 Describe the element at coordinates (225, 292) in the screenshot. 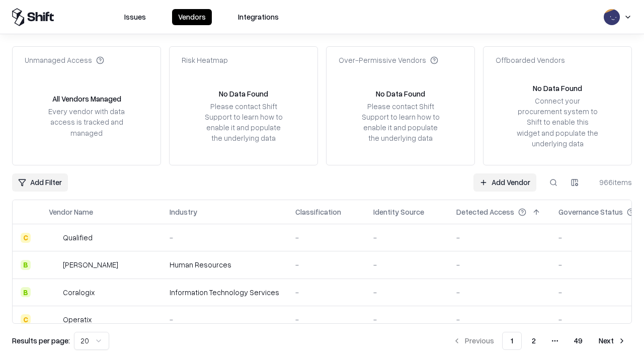

I see `div: Information Technology Services` at that location.